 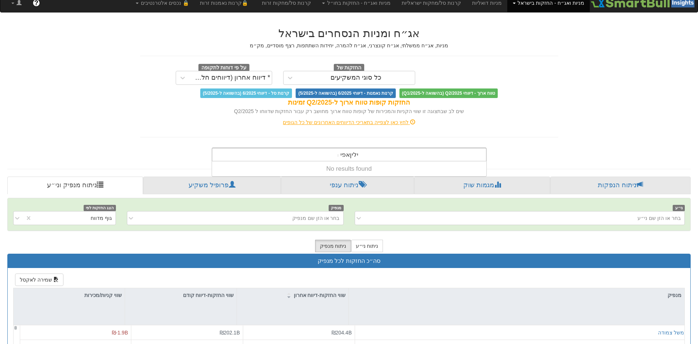 What do you see at coordinates (75, 185) in the screenshot?
I see `a: ניתוח מנפיק וני״ע` at bounding box center [75, 185].